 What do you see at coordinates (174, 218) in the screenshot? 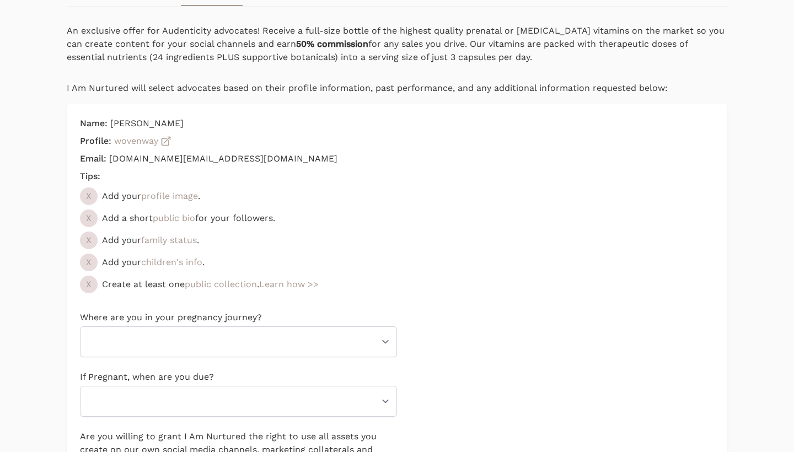
I see `a: public bio` at bounding box center [174, 218].